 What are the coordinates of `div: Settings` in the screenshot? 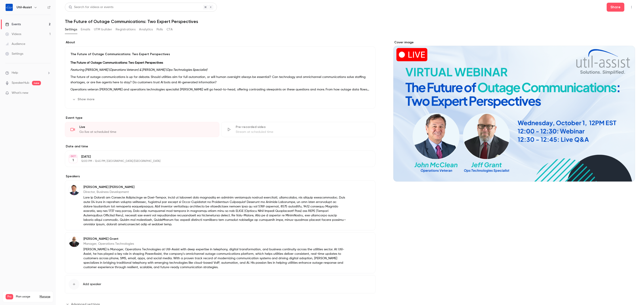 It's located at (15, 54).